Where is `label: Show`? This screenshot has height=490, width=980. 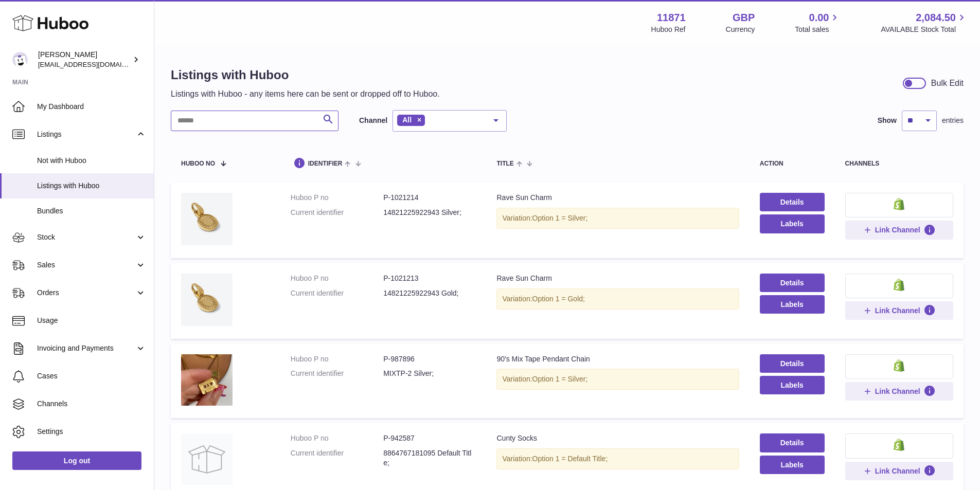
label: Show is located at coordinates (887, 121).